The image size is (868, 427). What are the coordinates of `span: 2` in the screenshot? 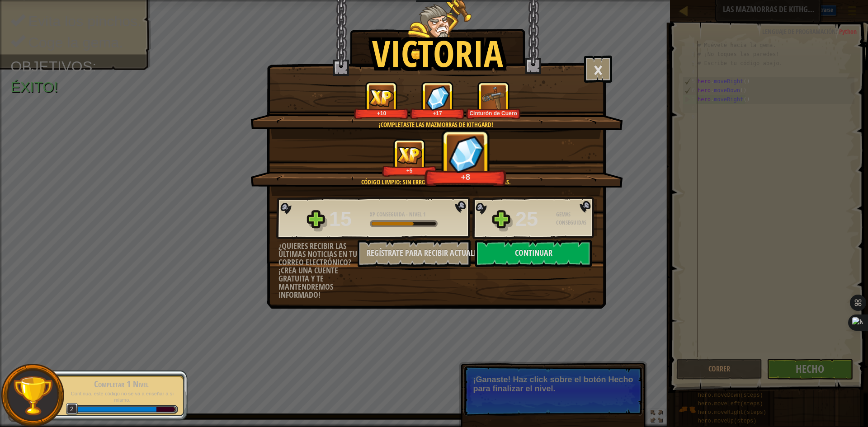 It's located at (72, 409).